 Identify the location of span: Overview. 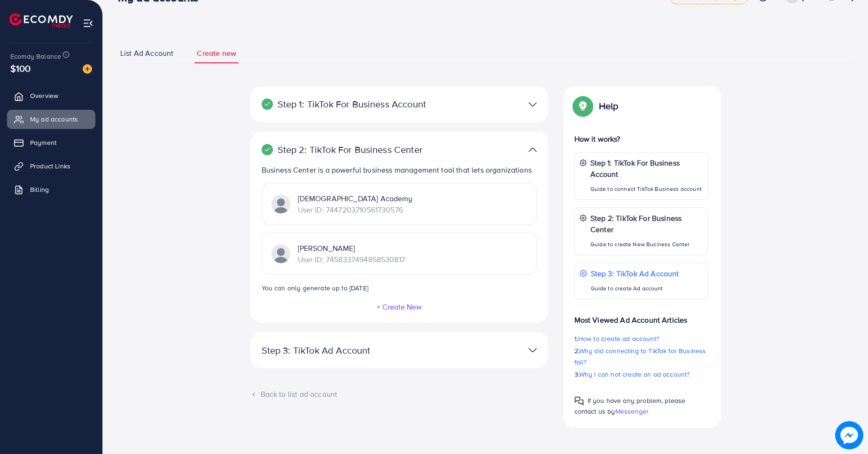
(44, 96).